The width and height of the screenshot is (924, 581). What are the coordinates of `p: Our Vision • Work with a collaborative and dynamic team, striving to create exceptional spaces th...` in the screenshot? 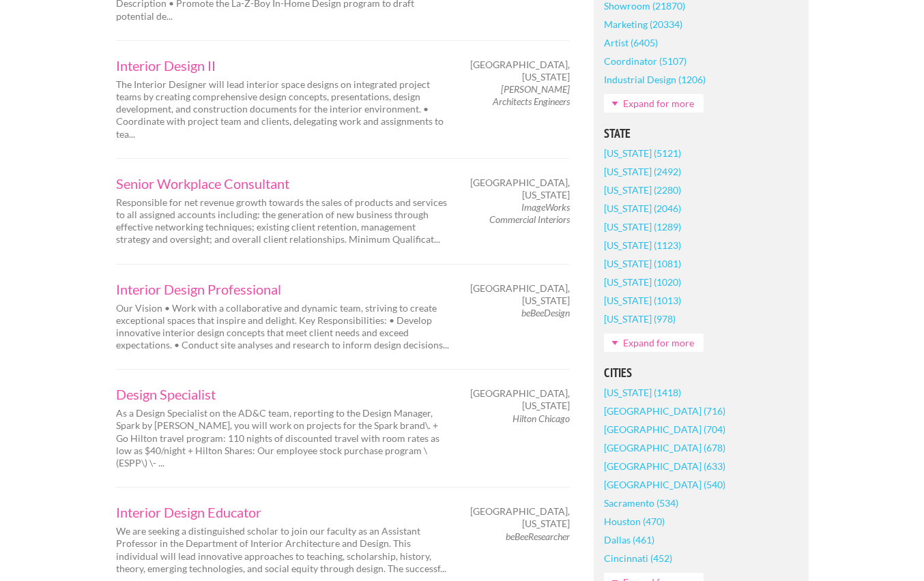 It's located at (283, 327).